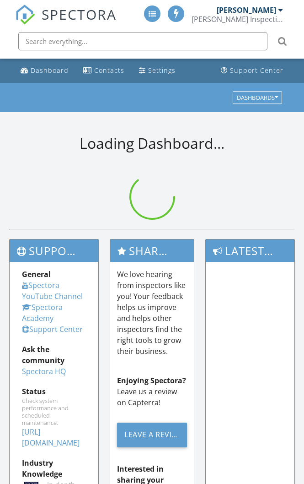  Describe the element at coordinates (79, 14) in the screenshot. I see `span: SPECTORA` at that location.